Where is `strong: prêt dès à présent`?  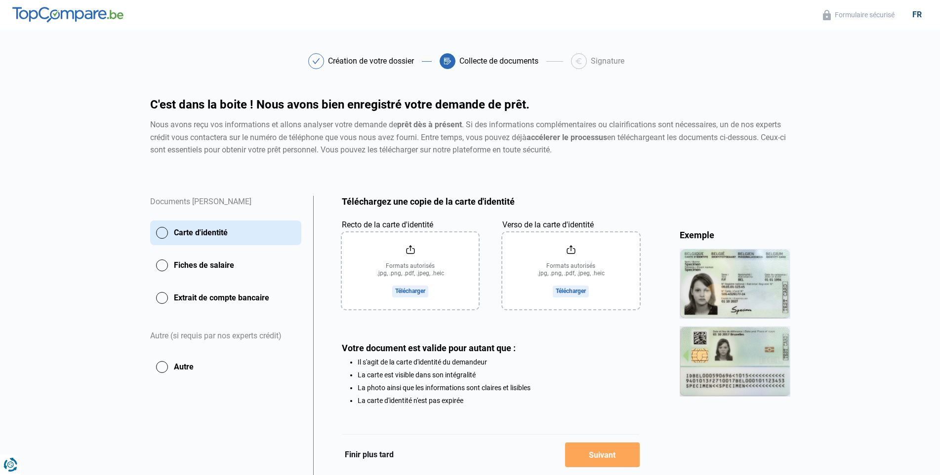 strong: prêt dès à présent is located at coordinates (429, 124).